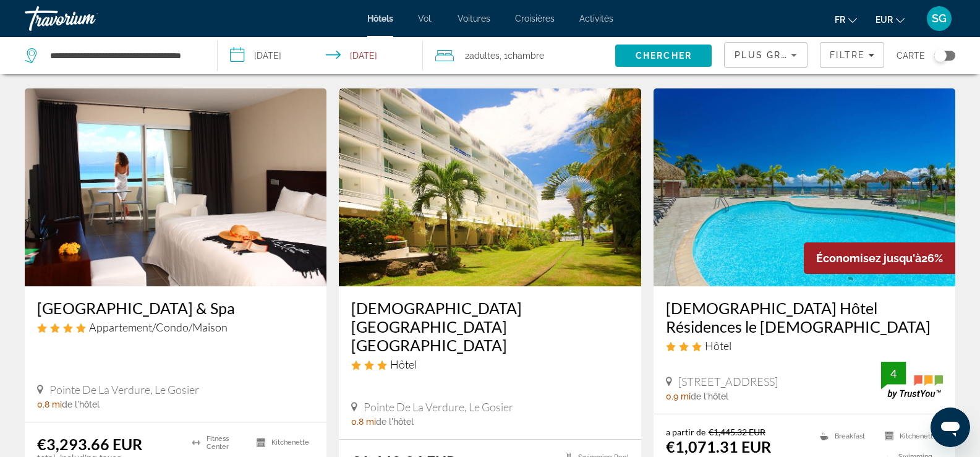 The image size is (980, 457). I want to click on font: fr, so click(840, 20).